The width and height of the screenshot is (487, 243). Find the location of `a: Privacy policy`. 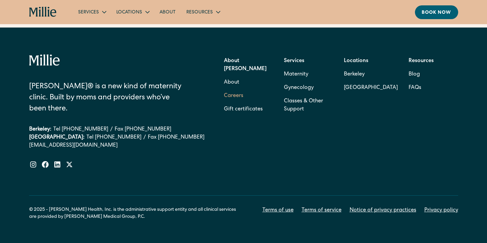

a: Privacy policy is located at coordinates (441, 210).